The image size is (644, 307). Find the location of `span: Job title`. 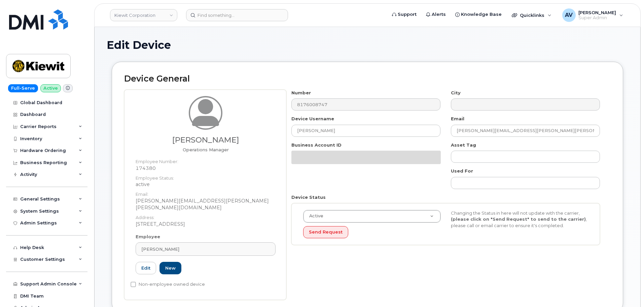

span: Job title is located at coordinates (206, 149).